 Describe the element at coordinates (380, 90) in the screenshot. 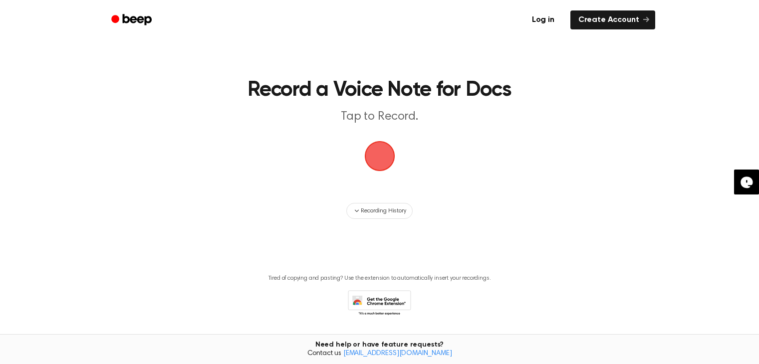

I see `h1: Record a Voice Note for Docs` at that location.